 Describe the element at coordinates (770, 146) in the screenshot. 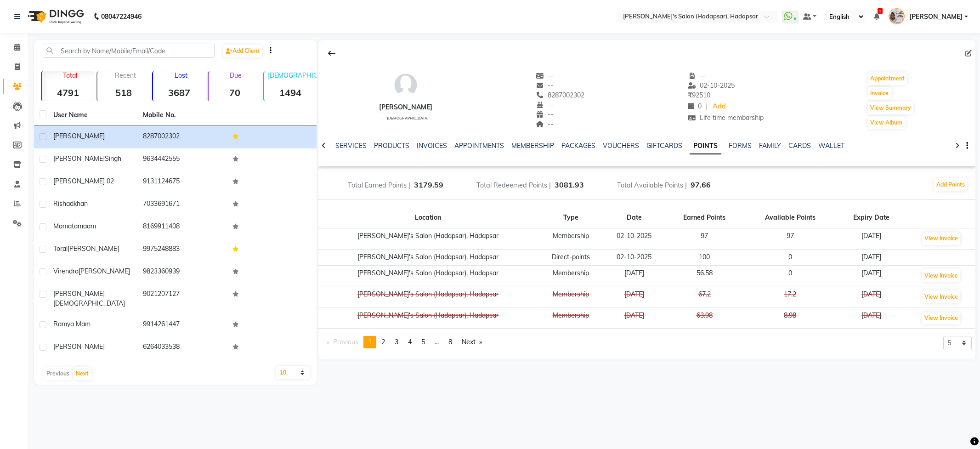

I see `a: FAMILY` at that location.